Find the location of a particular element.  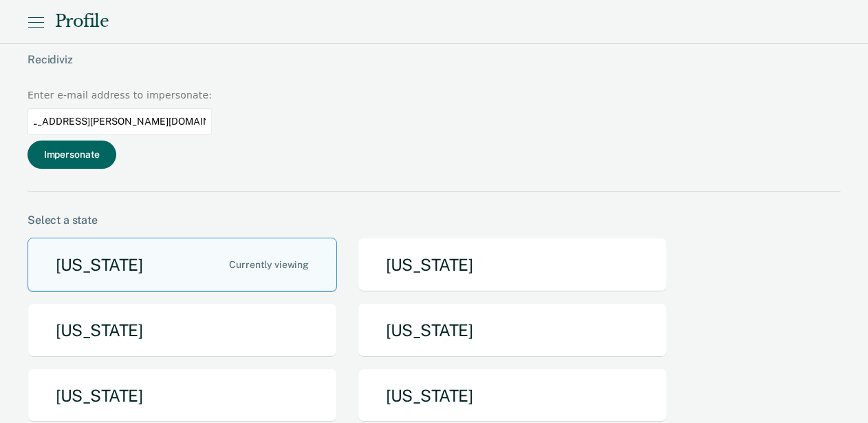

div: Select a state is located at coordinates (434, 219).